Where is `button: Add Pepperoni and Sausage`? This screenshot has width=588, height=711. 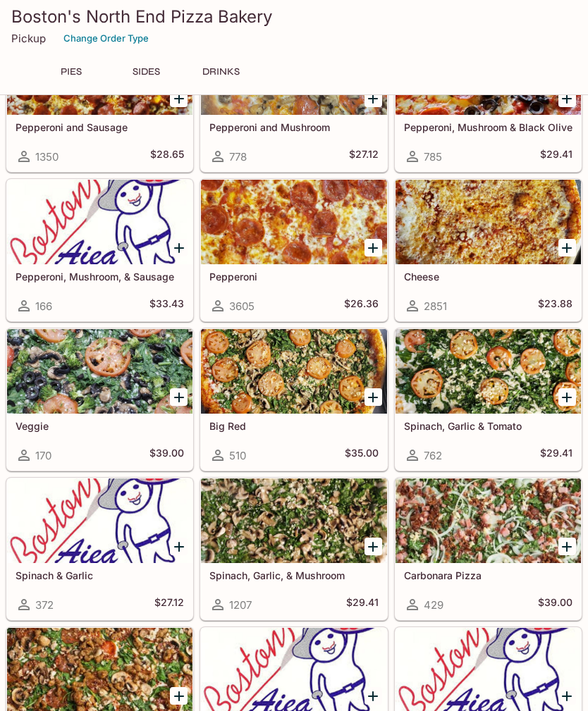 button: Add Pepperoni and Sausage is located at coordinates (178, 98).